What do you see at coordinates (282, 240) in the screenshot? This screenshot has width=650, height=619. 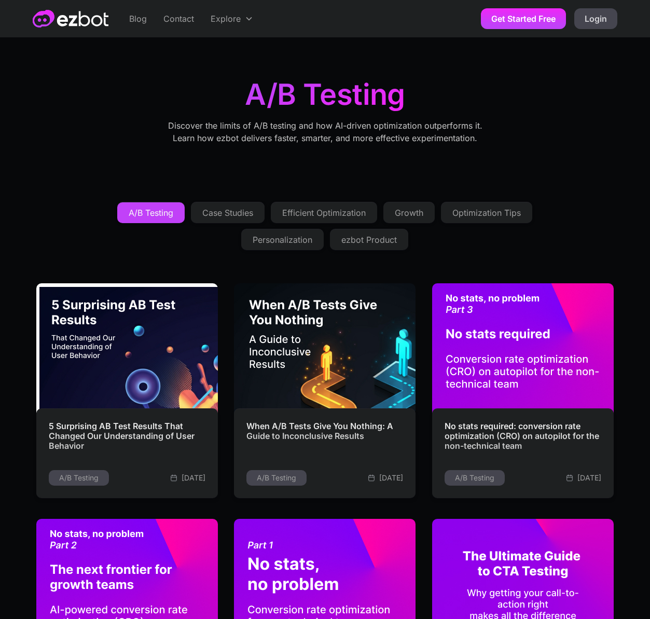 I see `a: Personalization` at bounding box center [282, 240].